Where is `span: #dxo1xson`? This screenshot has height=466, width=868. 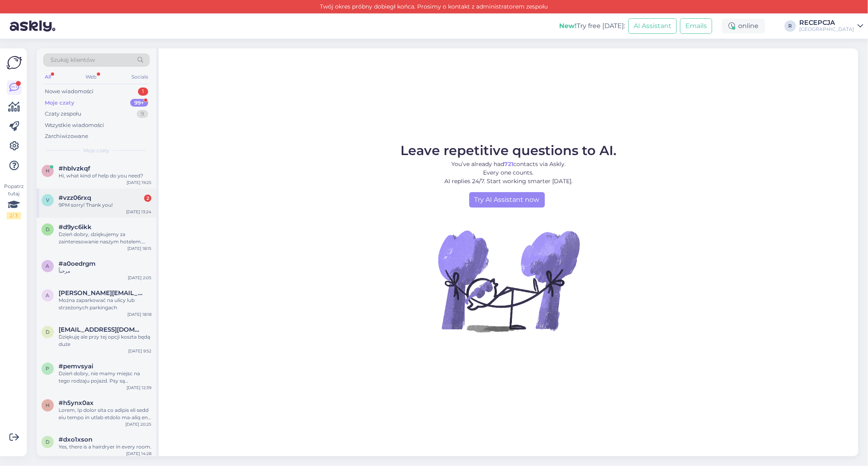
span: #dxo1xson is located at coordinates (76, 440).